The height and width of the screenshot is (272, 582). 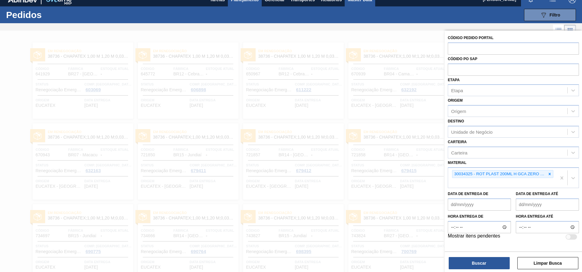 I want to click on h1: Pedidos, so click(x=52, y=15).